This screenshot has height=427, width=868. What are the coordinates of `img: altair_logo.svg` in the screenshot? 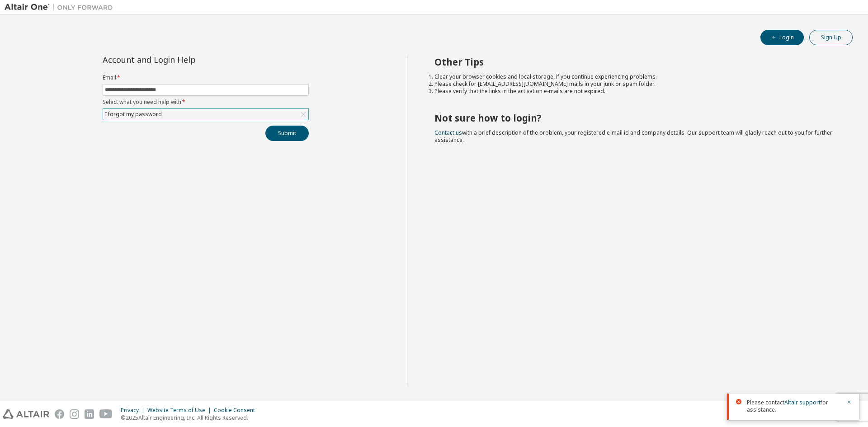 It's located at (26, 414).